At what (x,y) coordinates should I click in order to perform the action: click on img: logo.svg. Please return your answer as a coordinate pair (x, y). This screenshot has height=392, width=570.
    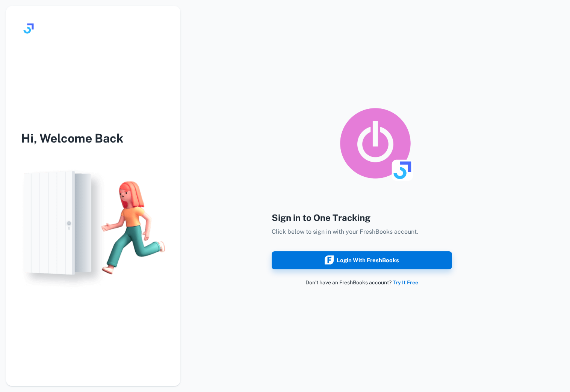
    Looking at the image, I should click on (28, 28).